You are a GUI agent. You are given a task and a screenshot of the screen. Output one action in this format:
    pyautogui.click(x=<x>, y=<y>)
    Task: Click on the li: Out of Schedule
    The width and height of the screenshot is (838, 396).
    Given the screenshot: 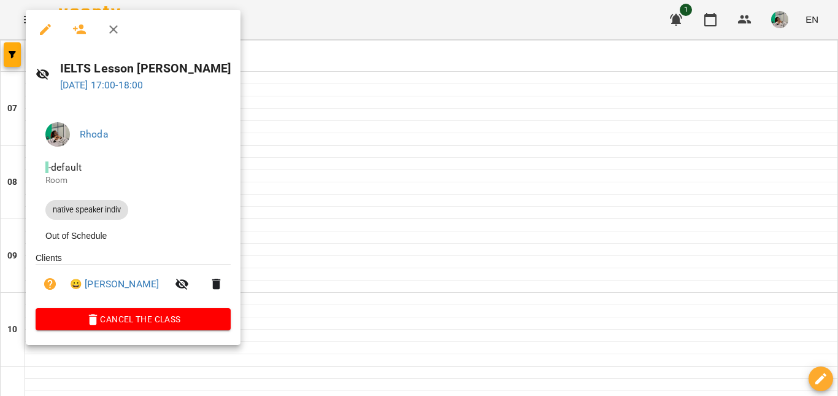 What is the action you would take?
    pyautogui.click(x=133, y=236)
    